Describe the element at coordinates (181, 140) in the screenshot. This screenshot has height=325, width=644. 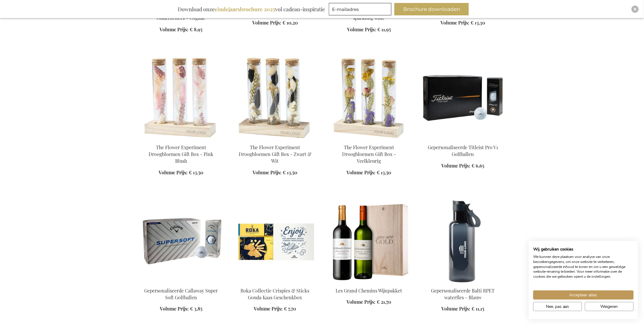
I see `a: The Flower Experiment Gift Box - Pink Blush` at that location.